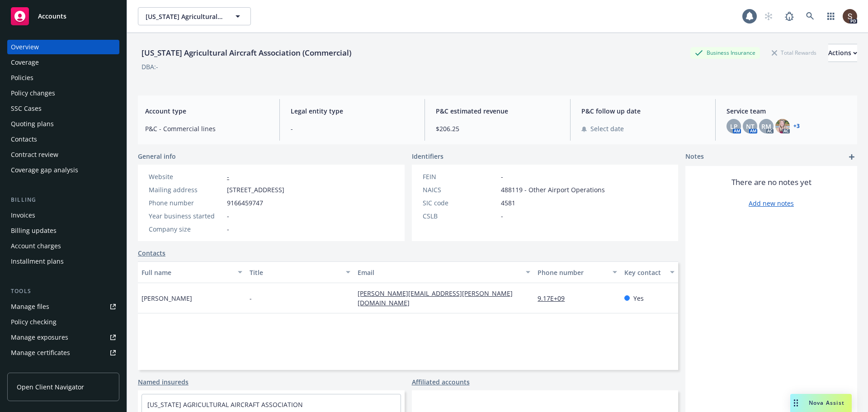  What do you see at coordinates (33, 93) in the screenshot?
I see `div: Policy changes` at bounding box center [33, 93].